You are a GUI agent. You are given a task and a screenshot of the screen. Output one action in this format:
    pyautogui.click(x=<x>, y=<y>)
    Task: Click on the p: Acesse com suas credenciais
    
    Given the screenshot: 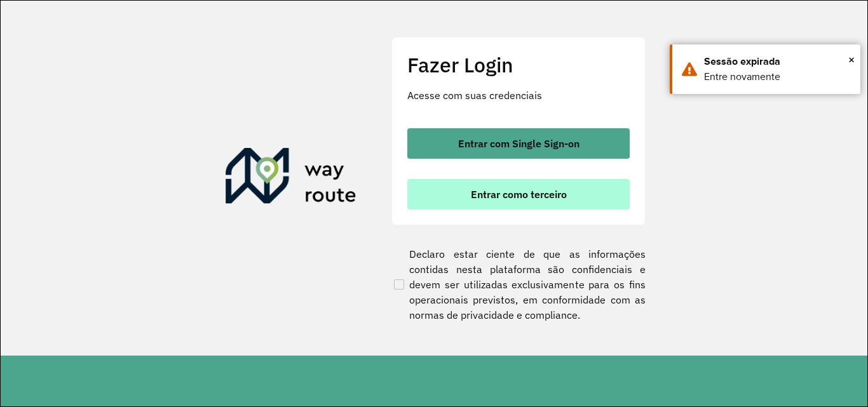 What is the action you would take?
    pyautogui.click(x=519, y=95)
    